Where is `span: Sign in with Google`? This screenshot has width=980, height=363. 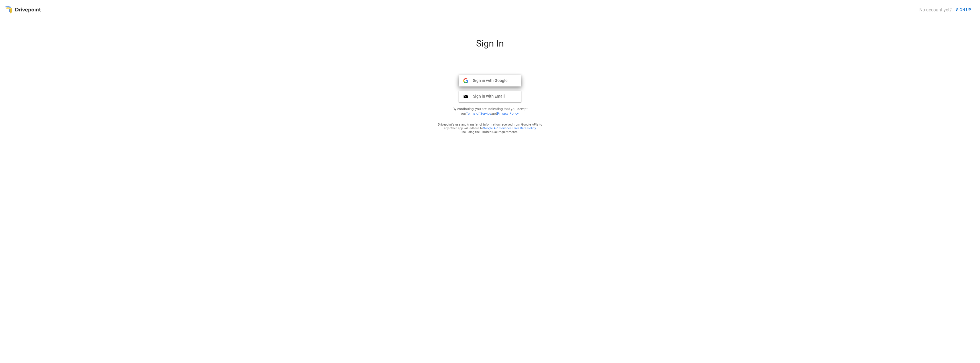
span: Sign in with Google is located at coordinates (488, 81).